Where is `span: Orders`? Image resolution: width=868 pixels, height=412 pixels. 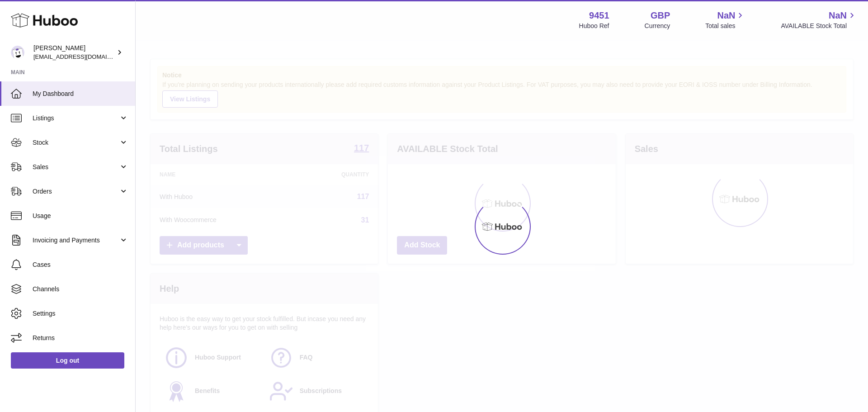 span: Orders is located at coordinates (76, 191).